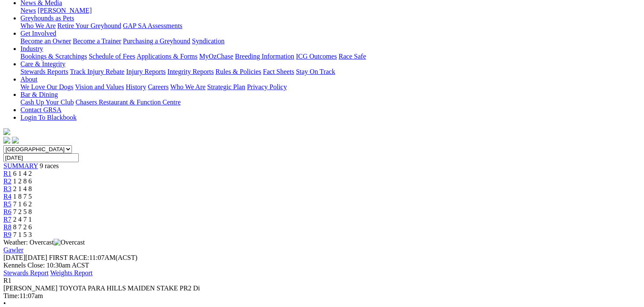 Image resolution: width=644 pixels, height=307 pixels. I want to click on div: Industry, so click(330, 56).